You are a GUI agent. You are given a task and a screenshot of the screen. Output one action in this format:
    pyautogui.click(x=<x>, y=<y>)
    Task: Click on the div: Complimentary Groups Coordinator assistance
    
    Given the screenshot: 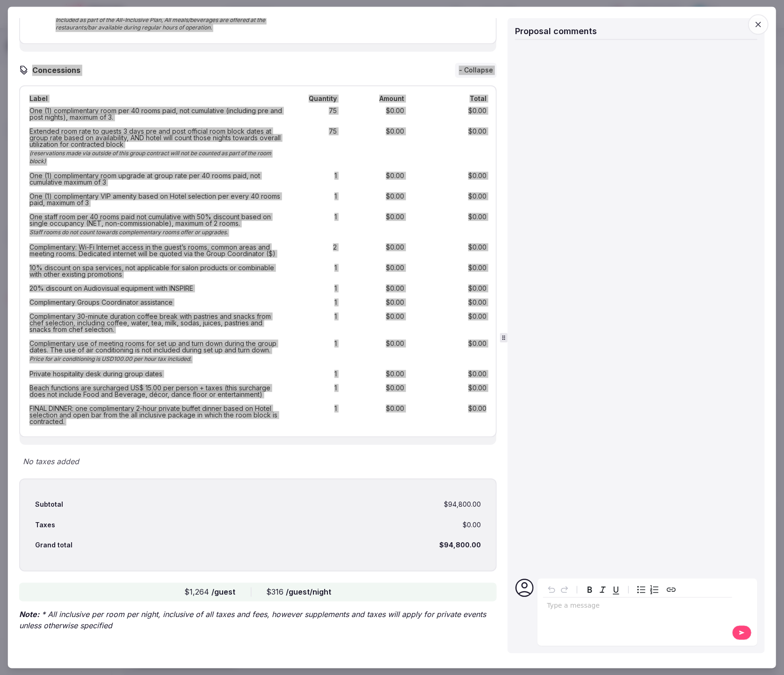 What is the action you would take?
    pyautogui.click(x=157, y=303)
    